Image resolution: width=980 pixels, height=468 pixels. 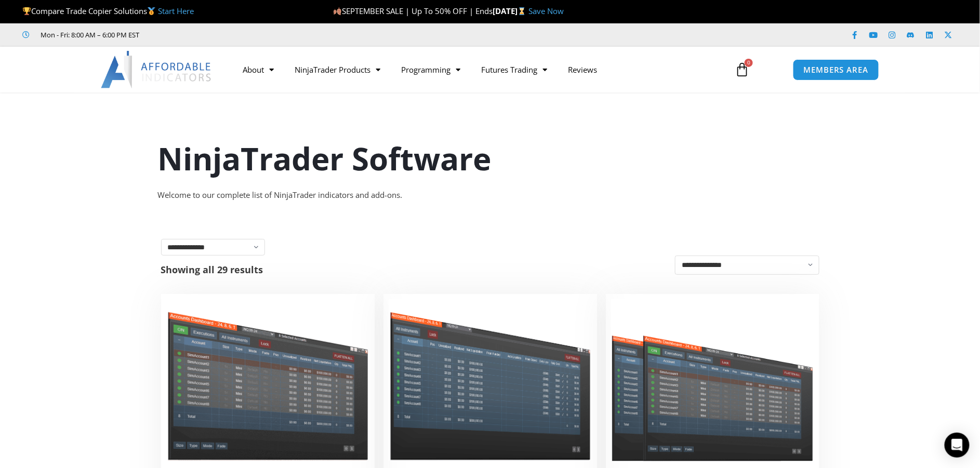 I want to click on div: Open Intercom Messenger, so click(x=958, y=446).